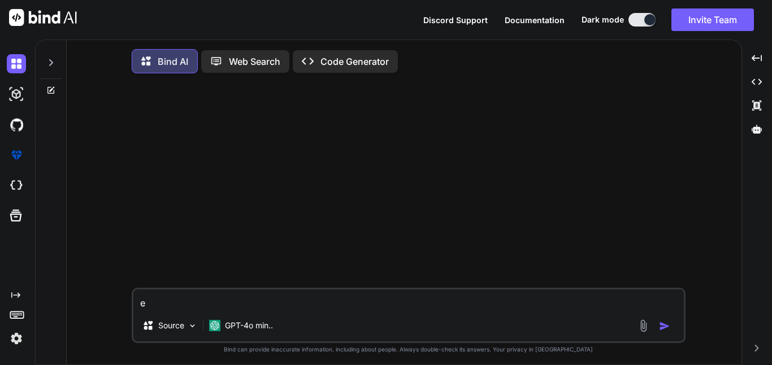 This screenshot has height=365, width=772. I want to click on p: Bind can provide inaccurate information, including about people. Always double-check its answers...., so click(408, 350).